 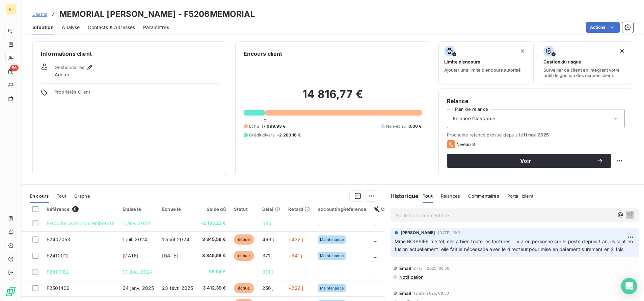 What do you see at coordinates (11, 291) in the screenshot?
I see `img: Logo LeanPay` at bounding box center [11, 291].